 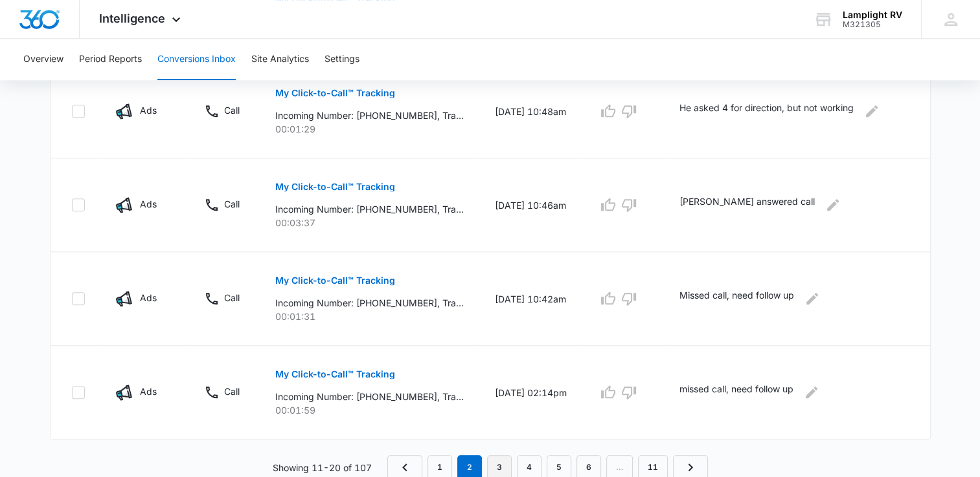 What do you see at coordinates (736, 392) in the screenshot?
I see `p: missed call, need follow up` at bounding box center [736, 392].